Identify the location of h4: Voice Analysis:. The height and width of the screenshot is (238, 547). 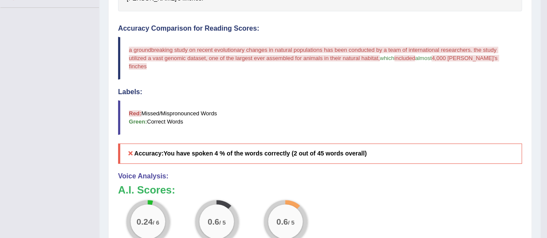
(320, 176).